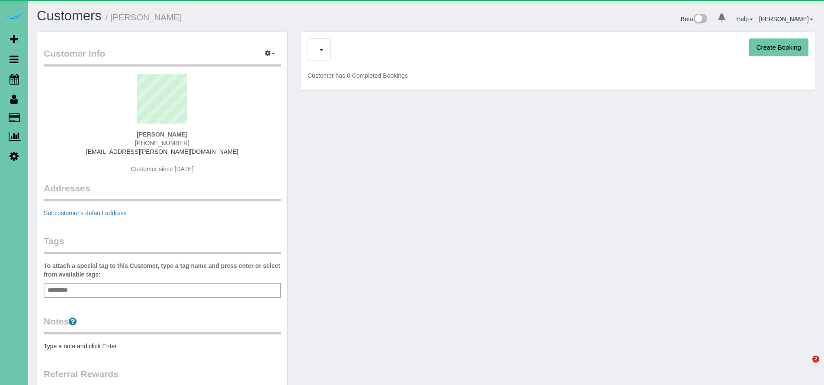 The image size is (824, 385). What do you see at coordinates (162, 346) in the screenshot?
I see `pre: Type a note and click Enter` at bounding box center [162, 346].